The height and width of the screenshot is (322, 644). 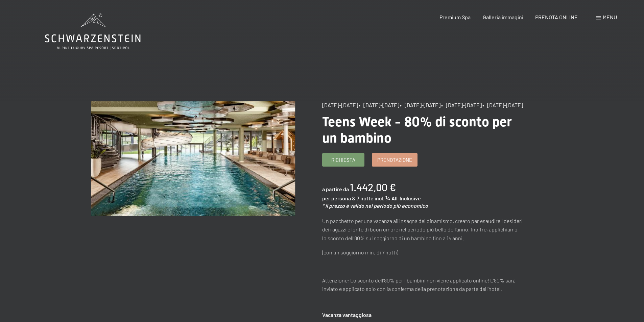 I want to click on span: Galleria immagini, so click(x=503, y=17).